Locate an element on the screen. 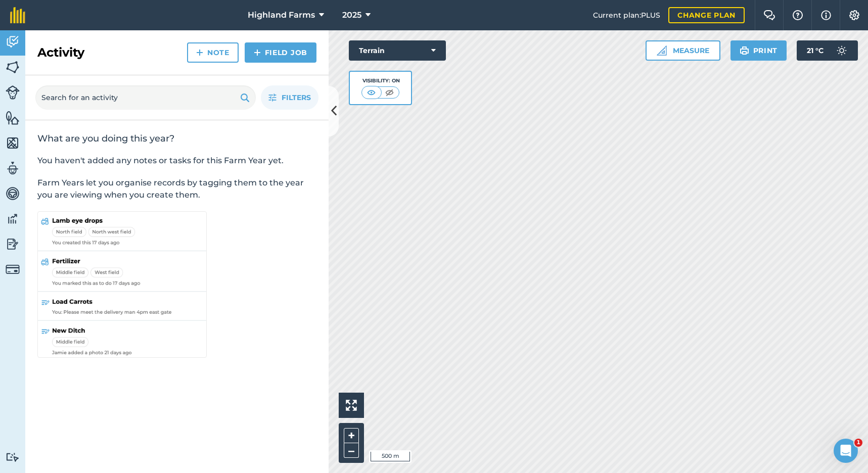 The height and width of the screenshot is (473, 868). span: 2025 is located at coordinates (352, 15).